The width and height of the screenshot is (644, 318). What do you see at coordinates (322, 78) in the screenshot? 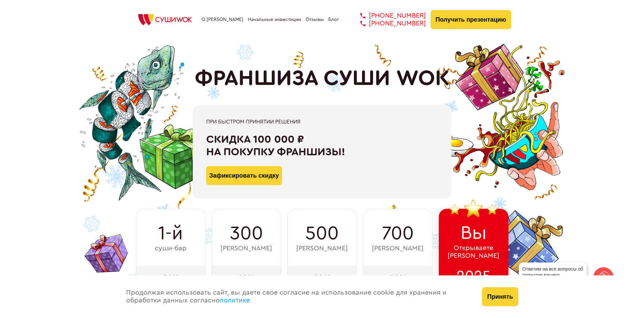
I see `h1: ФРАНШИЗА СУШИ WOK` at bounding box center [322, 78].